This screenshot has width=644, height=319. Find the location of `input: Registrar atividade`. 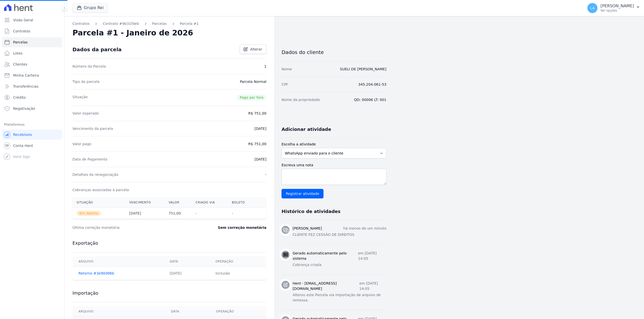

input: Registrar atividade is located at coordinates (302, 194).